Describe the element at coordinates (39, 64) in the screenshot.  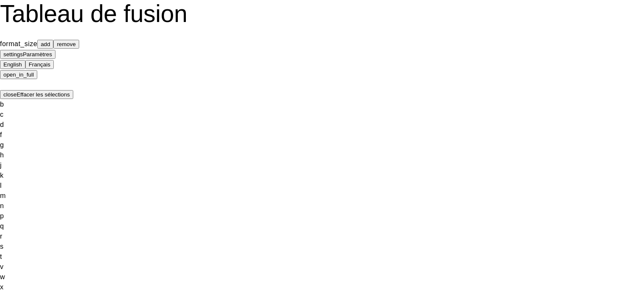
I see `span: Français` at that location.